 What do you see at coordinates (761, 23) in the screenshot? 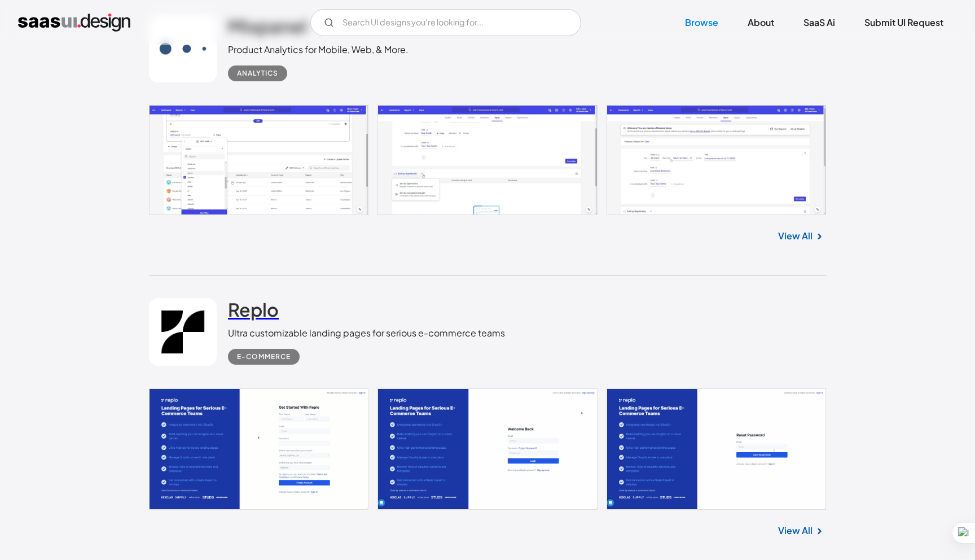
I see `a: About` at bounding box center [761, 23].